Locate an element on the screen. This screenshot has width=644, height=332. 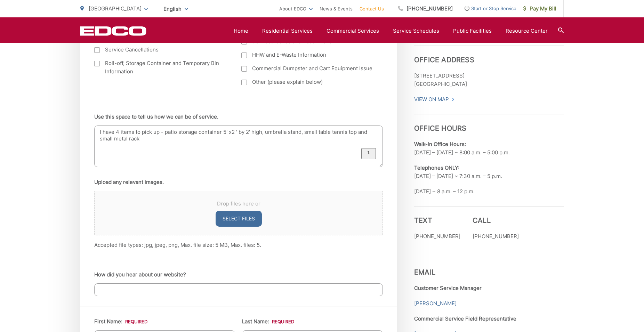
label: How did you hear about our website? is located at coordinates (140, 274).